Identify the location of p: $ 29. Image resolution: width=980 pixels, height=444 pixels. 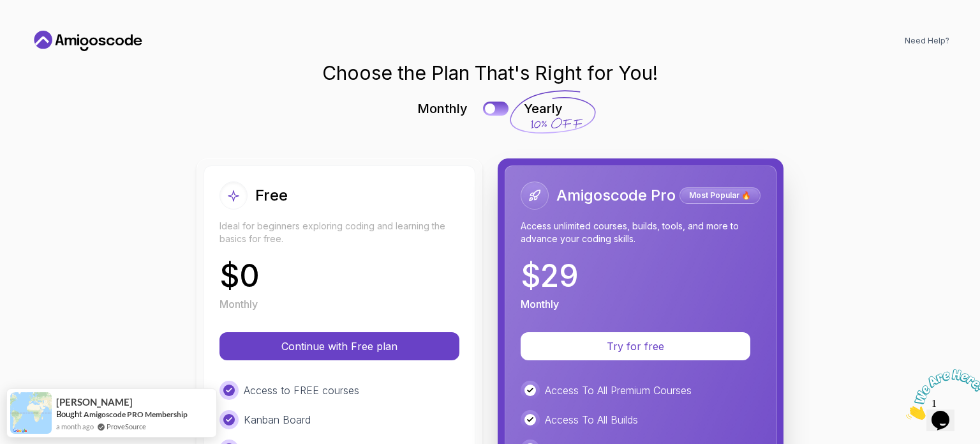
(549, 276).